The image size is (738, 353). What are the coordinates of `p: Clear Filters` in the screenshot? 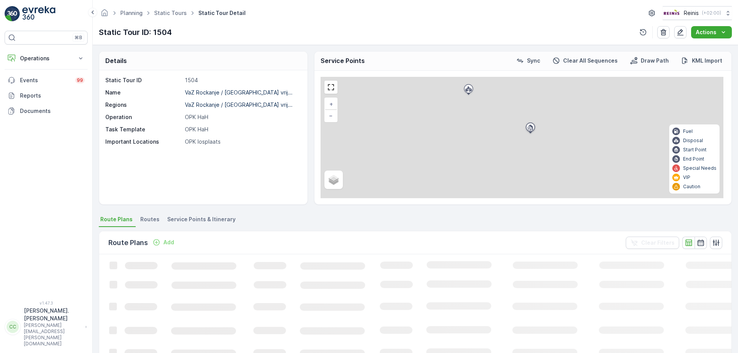 It's located at (658, 243).